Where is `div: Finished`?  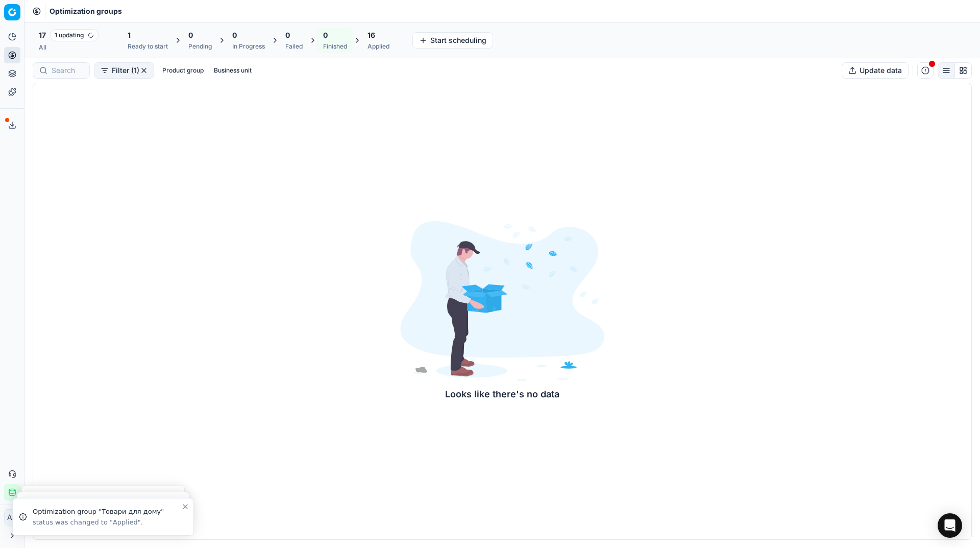
div: Finished is located at coordinates (335, 46).